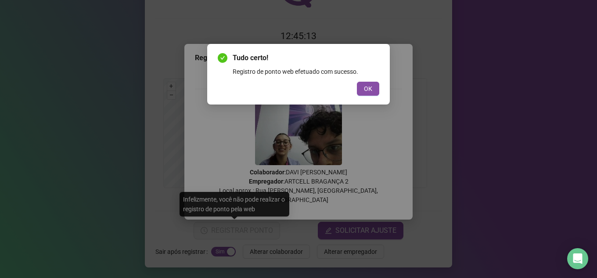 The width and height of the screenshot is (597, 278). What do you see at coordinates (368, 89) in the screenshot?
I see `button: OK` at bounding box center [368, 89].